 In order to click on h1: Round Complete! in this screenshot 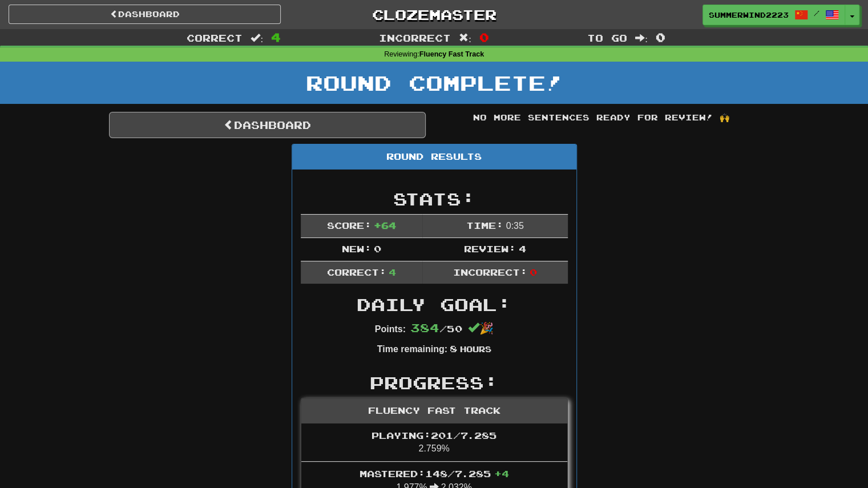, I will do `click(433, 83)`.